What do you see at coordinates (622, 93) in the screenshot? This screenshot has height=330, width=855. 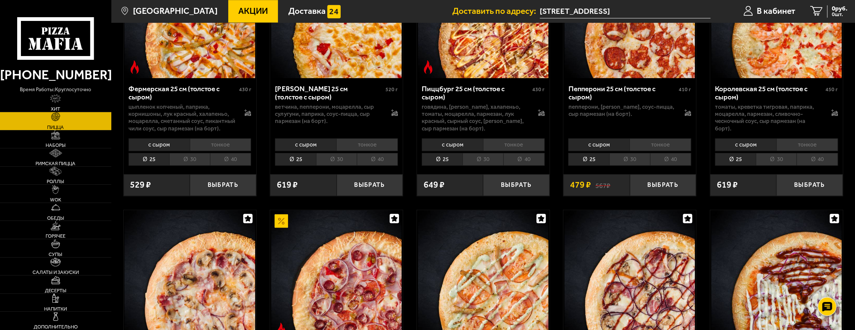 I see `div: Пепперони 25 см (толстое с сыром)` at bounding box center [622, 93].